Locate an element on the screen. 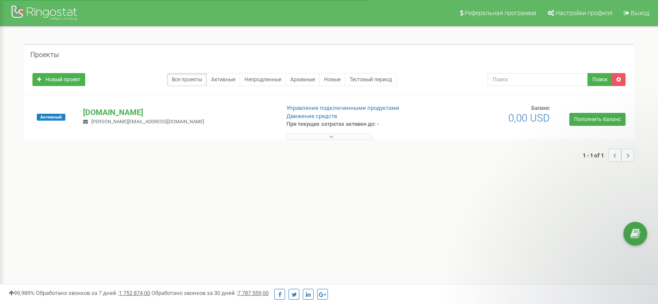 This screenshot has width=658, height=304. p: При текущих затратах активен до: - is located at coordinates (356, 124).